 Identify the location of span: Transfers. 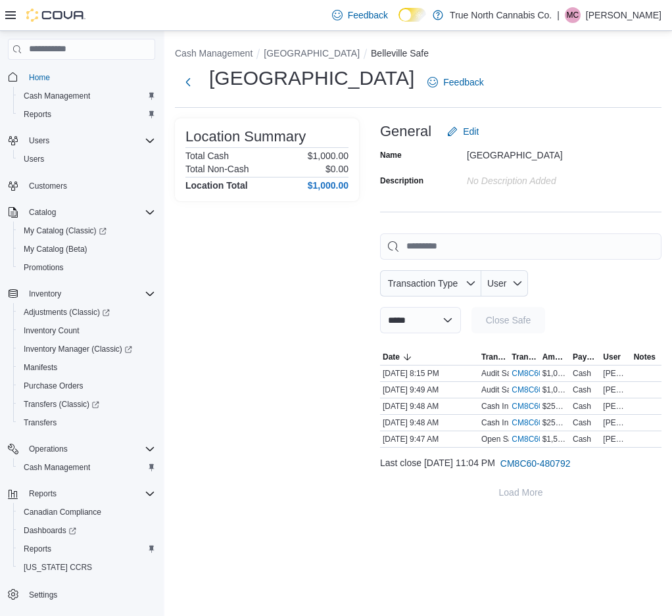
(87, 422).